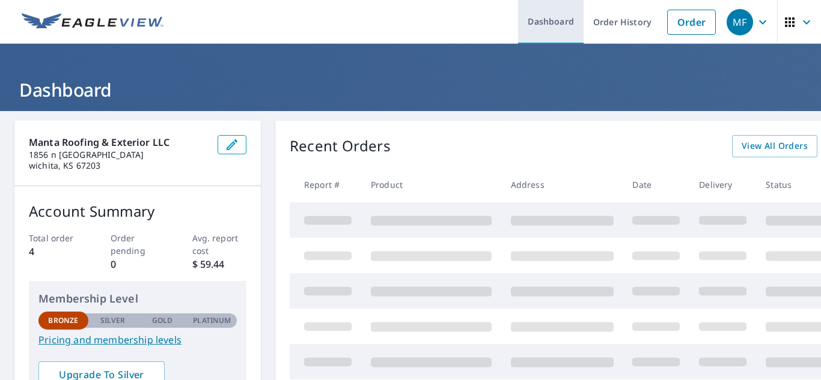  Describe the element at coordinates (93, 22) in the screenshot. I see `img: EV Logo` at that location.